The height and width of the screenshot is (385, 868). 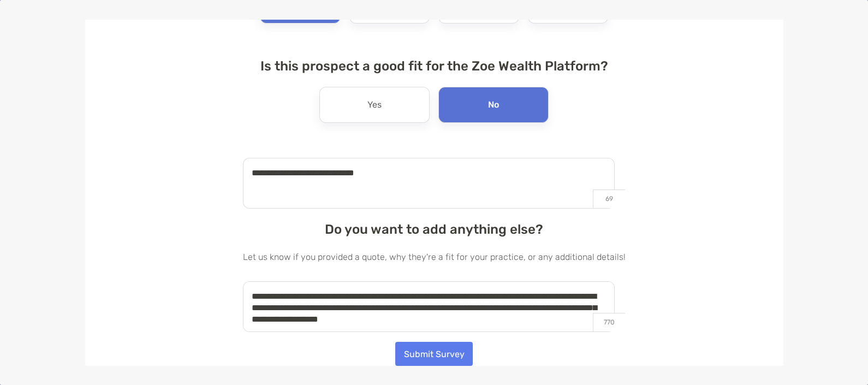 I want to click on h4: Is this prospect a good fit for the Zoe Wealth Platform?, so click(x=434, y=66).